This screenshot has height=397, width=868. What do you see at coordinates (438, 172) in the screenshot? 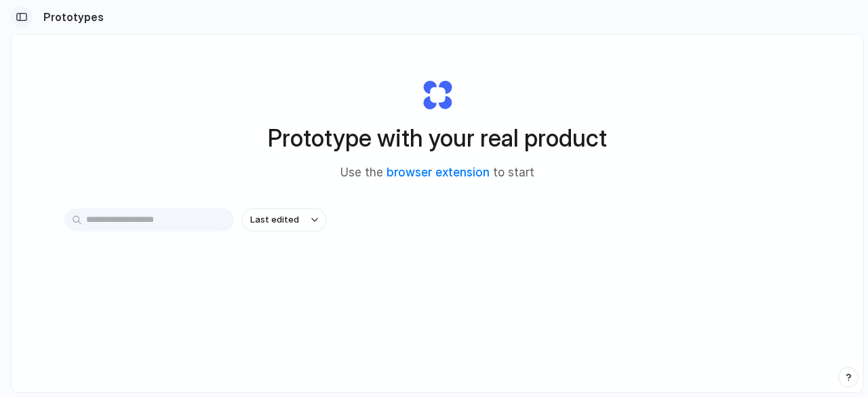
I see `a: browser extension` at bounding box center [438, 172].